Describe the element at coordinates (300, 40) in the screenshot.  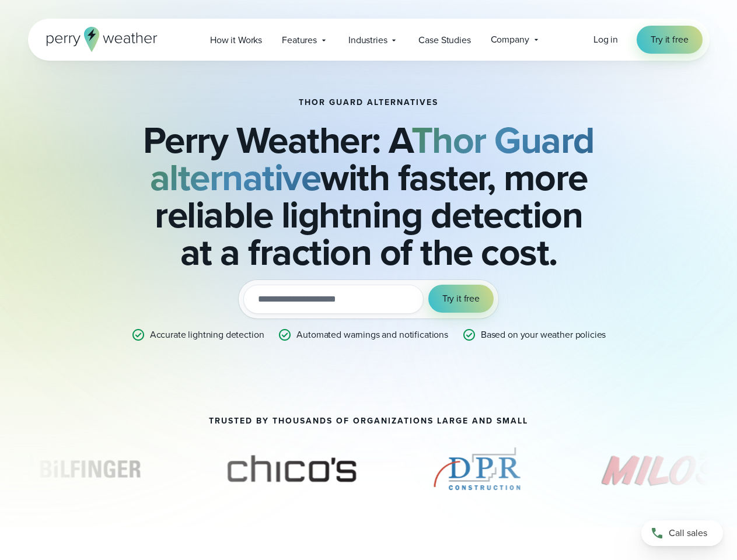
I see `span: Features` at that location.